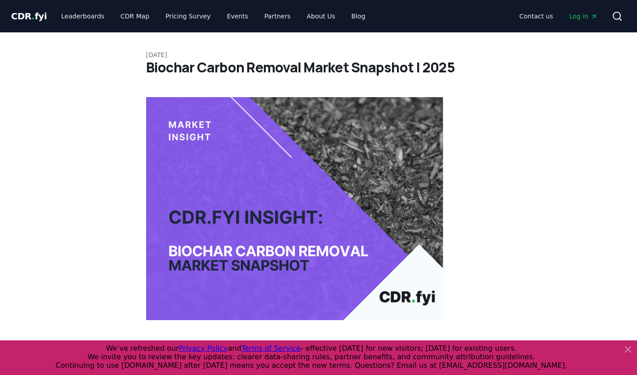 The width and height of the screenshot is (637, 375). Describe the element at coordinates (188, 16) in the screenshot. I see `a: Pricing Survey` at that location.